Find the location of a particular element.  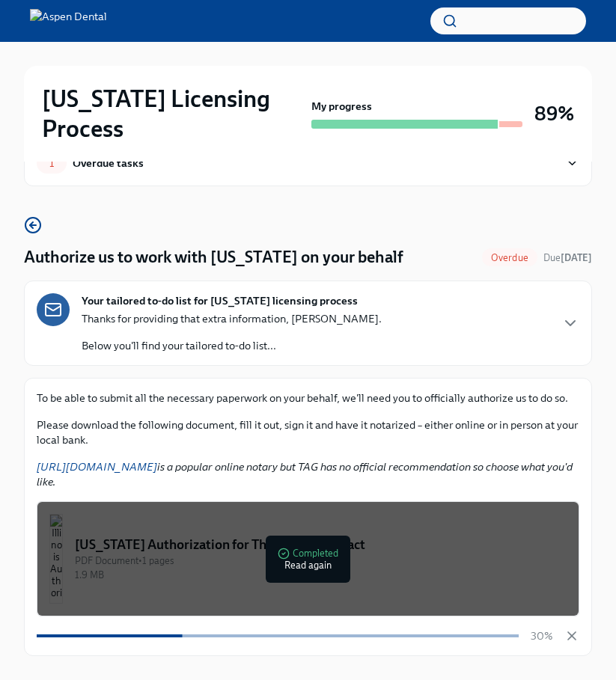

em: is a popular online notary but TAG has no official recommendation so choose what you'd like. is located at coordinates (304, 474).